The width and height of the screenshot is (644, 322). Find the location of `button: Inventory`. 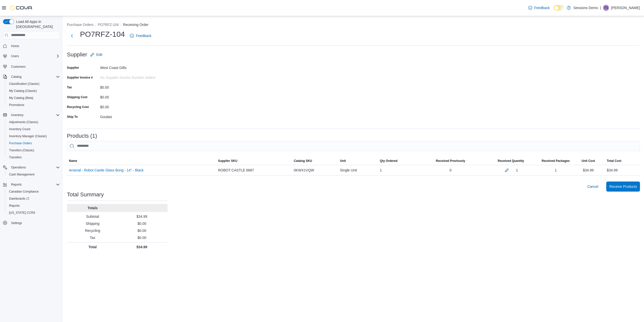

button: Inventory is located at coordinates (31, 115).